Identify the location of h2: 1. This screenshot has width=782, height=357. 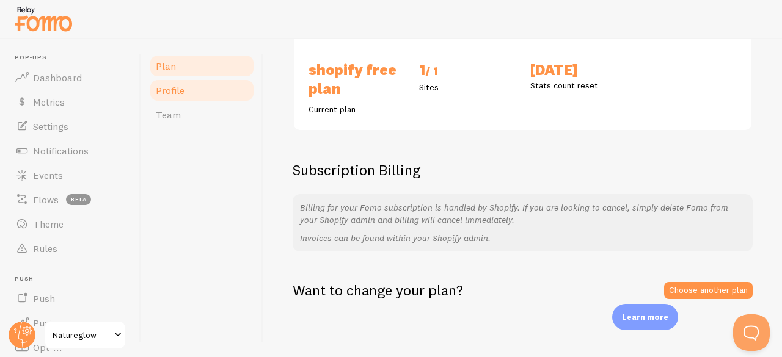
(467, 71).